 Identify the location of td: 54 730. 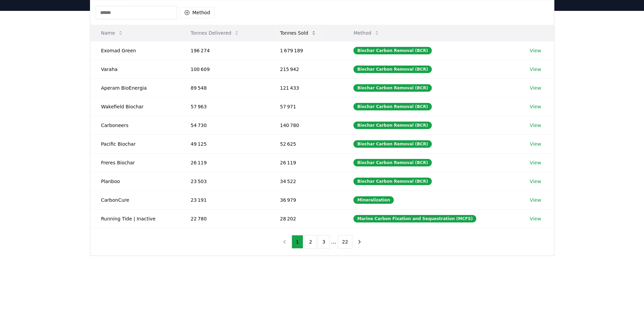
(225, 125).